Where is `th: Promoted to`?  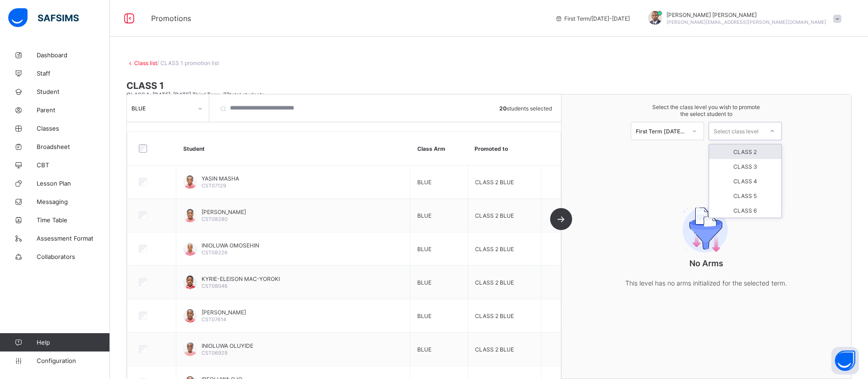 th: Promoted to is located at coordinates (505, 148).